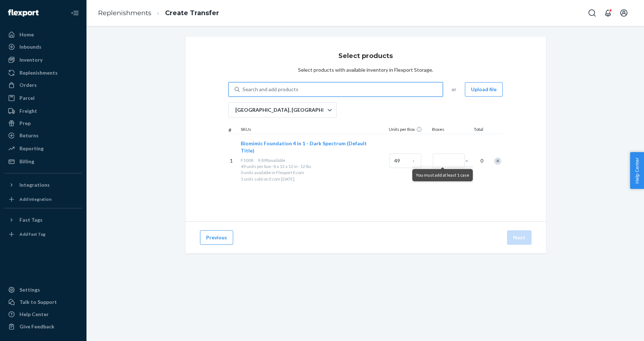  Describe the element at coordinates (365, 56) in the screenshot. I see `h3: Select products` at that location.